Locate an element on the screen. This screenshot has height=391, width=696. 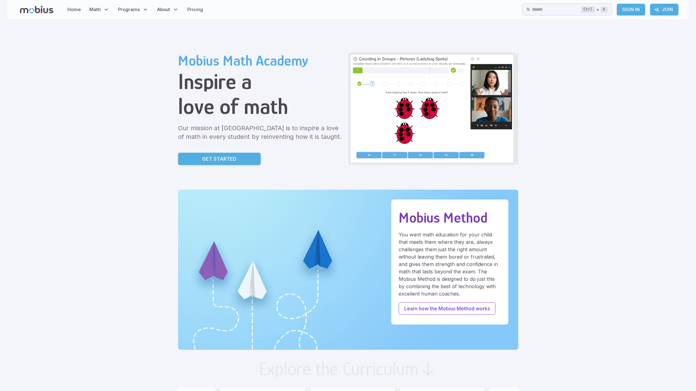
img: Grade 2 Class is located at coordinates (432, 109).